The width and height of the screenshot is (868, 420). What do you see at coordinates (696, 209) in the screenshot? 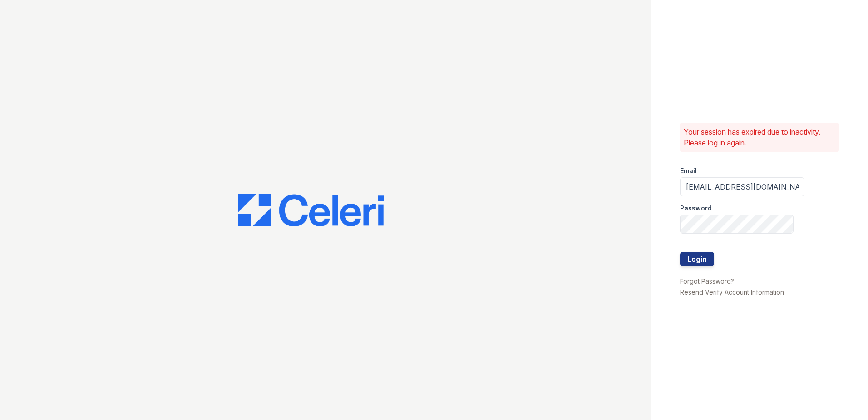
I see `label: Password` at bounding box center [696, 209].